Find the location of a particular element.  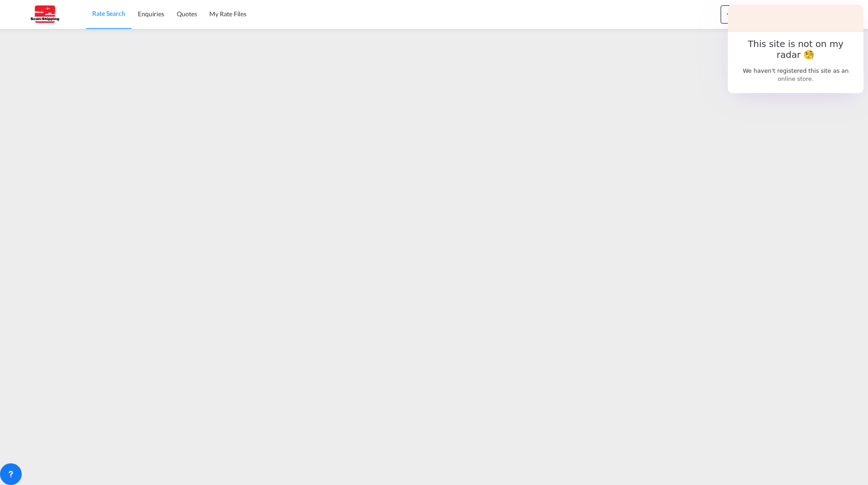

span: New is located at coordinates (741, 14).